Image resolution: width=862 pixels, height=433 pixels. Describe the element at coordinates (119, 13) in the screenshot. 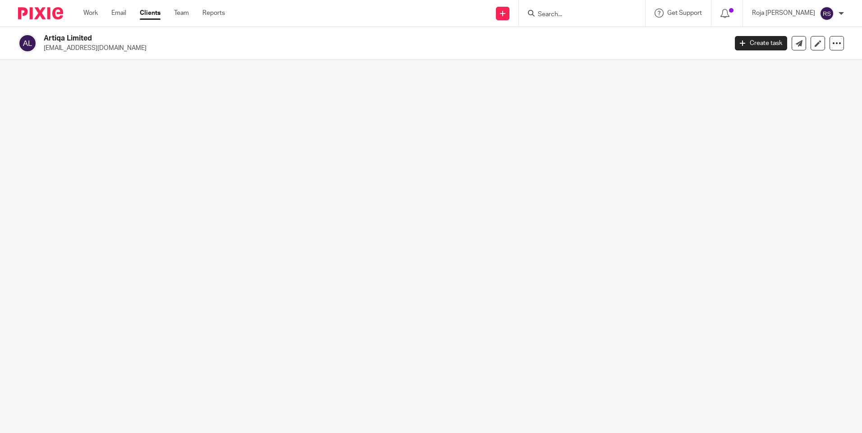

I see `a: Email` at that location.